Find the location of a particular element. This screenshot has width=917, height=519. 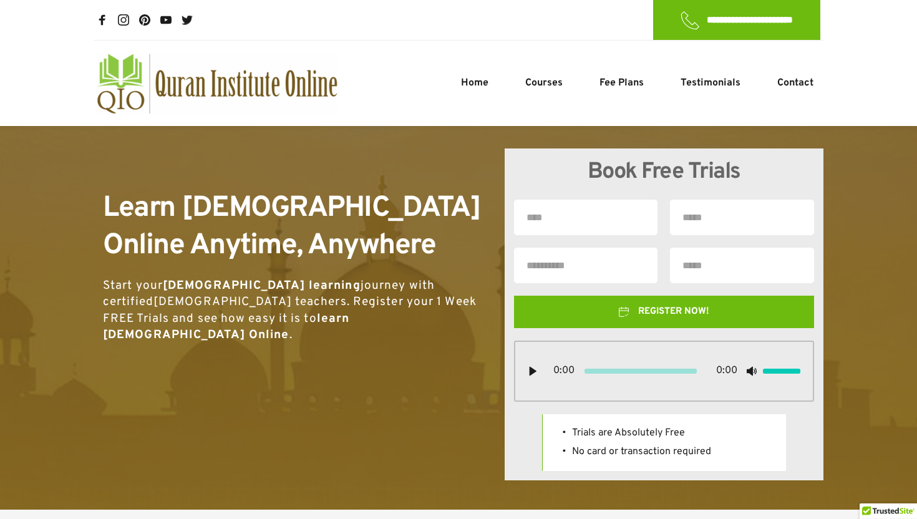

span: Contact is located at coordinates (795, 83).